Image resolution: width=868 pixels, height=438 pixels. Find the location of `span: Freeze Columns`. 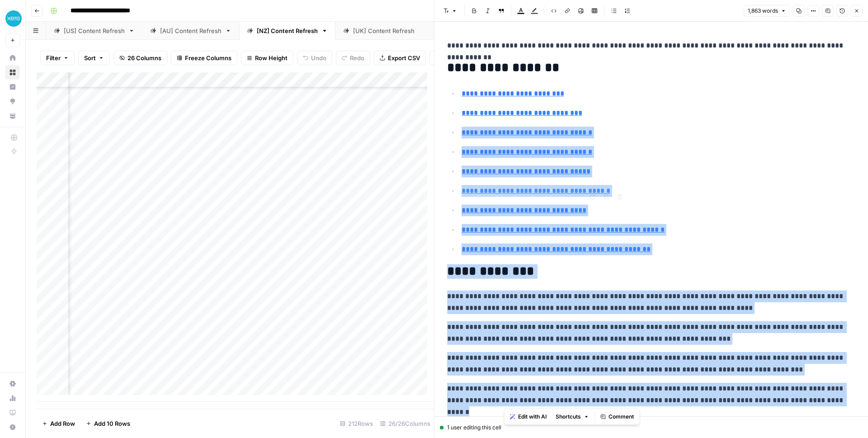

span: Freeze Columns is located at coordinates (208, 58).